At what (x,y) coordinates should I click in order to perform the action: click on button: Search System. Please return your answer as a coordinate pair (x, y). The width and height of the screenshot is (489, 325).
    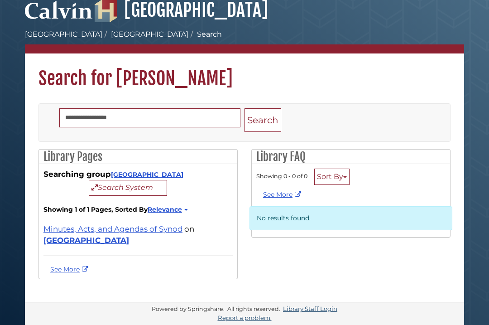
    Looking at the image, I should click on (128, 188).